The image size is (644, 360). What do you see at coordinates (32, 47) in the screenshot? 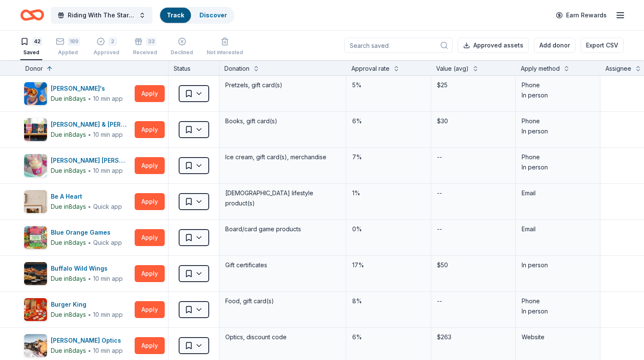
I see `button: 42Saved` at bounding box center [32, 47].